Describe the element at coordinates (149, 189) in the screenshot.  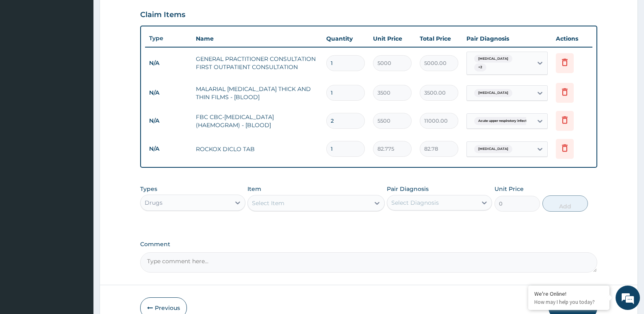
I see `label: Types` at that location.